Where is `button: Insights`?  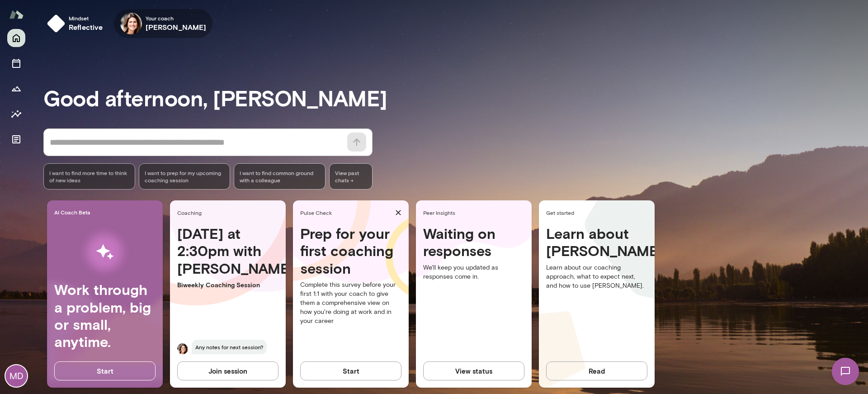 button: Insights is located at coordinates (16, 114).